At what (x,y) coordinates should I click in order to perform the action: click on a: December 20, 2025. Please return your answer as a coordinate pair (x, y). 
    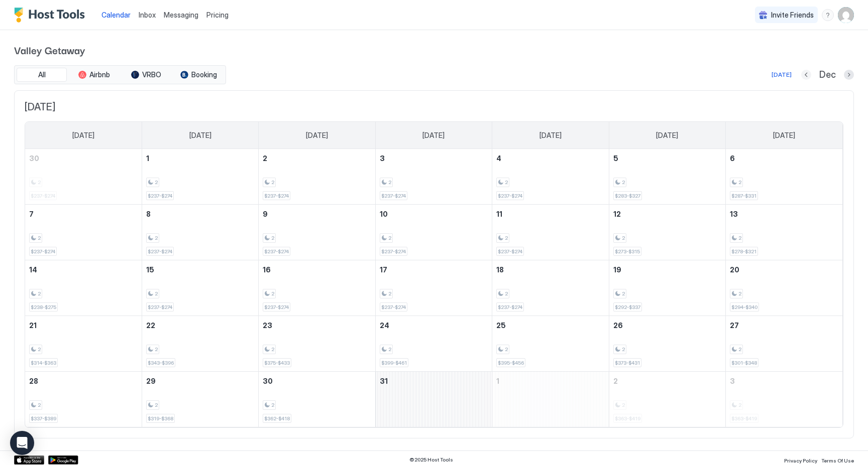
    Looking at the image, I should click on (784, 269).